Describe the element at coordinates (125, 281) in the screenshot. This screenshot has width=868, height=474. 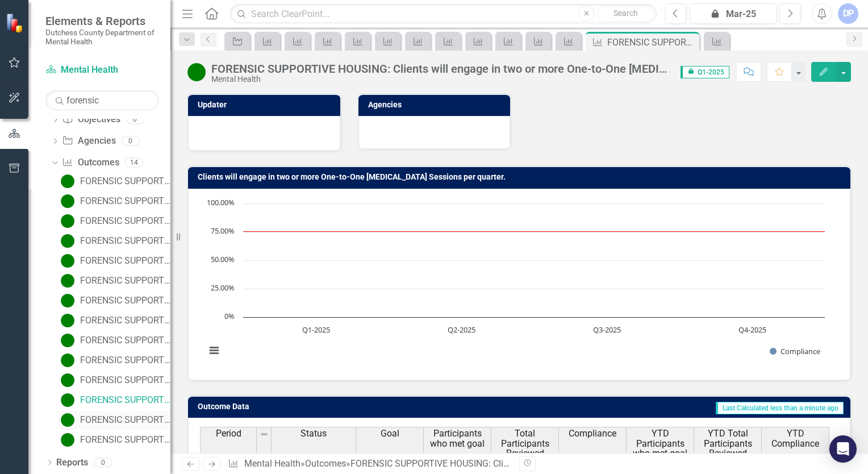
I see `div: FORENSIC SUPPORTIVE HOUSING: Wait time from program acceptance to being housed` at that location.